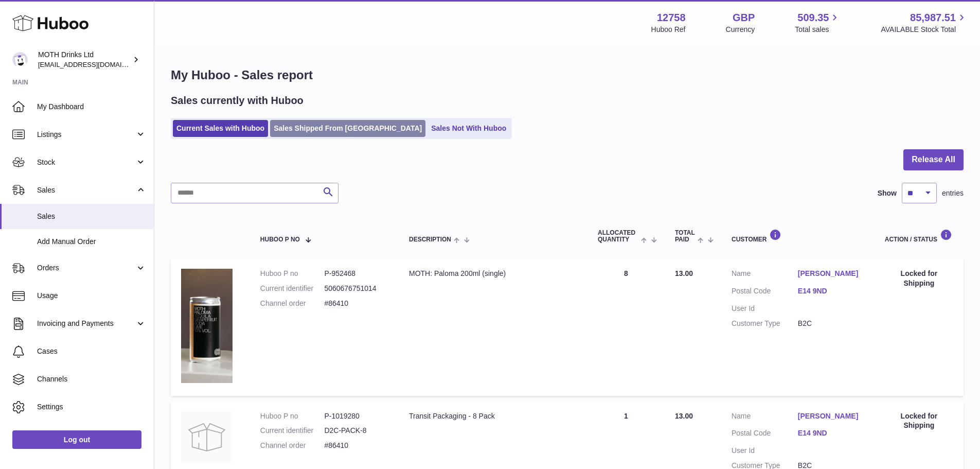  What do you see at coordinates (924, 30) in the screenshot?
I see `span: AVAILABLE Stock Total` at bounding box center [924, 30].